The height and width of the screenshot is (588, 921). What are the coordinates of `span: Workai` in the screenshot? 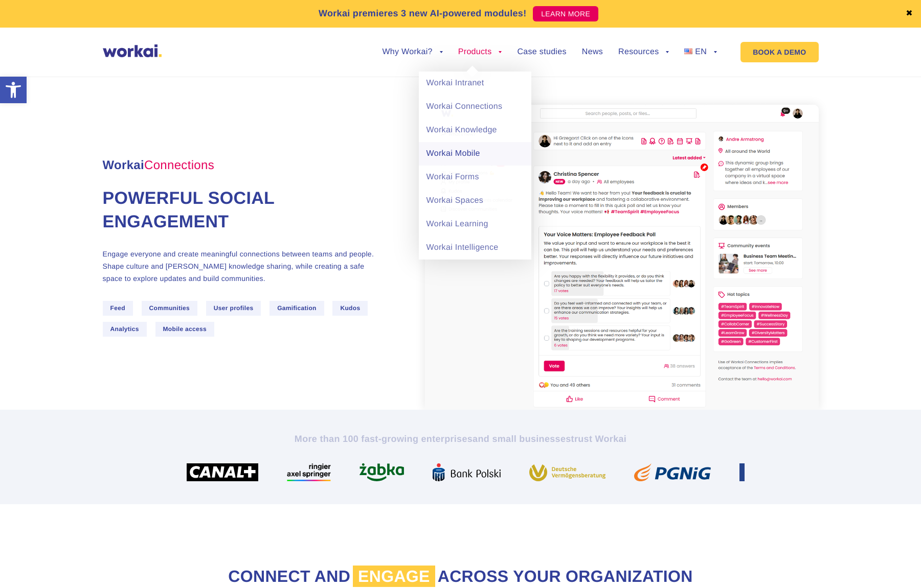 It's located at (158, 159).